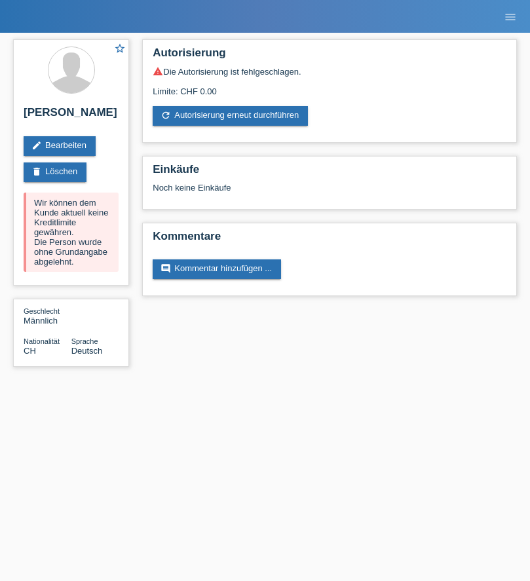  What do you see at coordinates (330, 240) in the screenshot?
I see `h2: Kommentare` at bounding box center [330, 240].